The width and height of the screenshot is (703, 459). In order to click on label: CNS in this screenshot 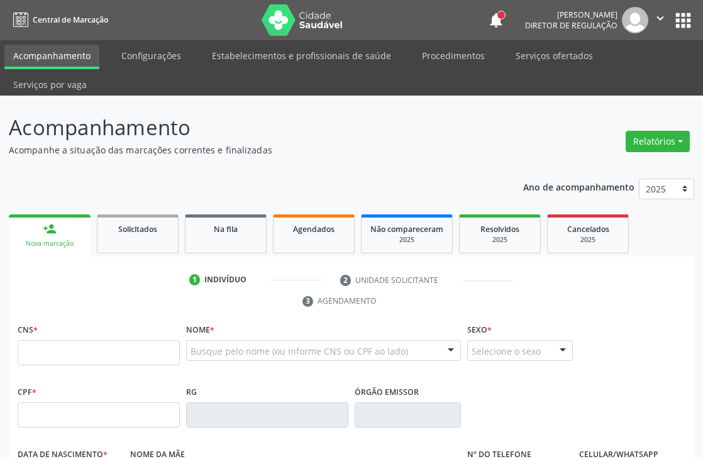, I will do `click(28, 330)`.